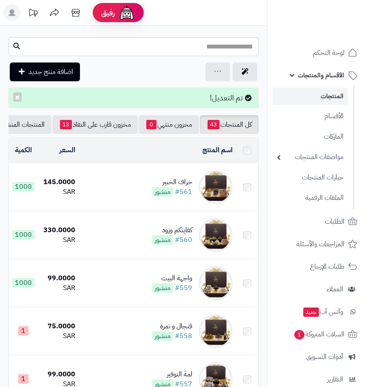 The height and width of the screenshot is (387, 367). I want to click on div: كفايتكم وزود, so click(172, 230).